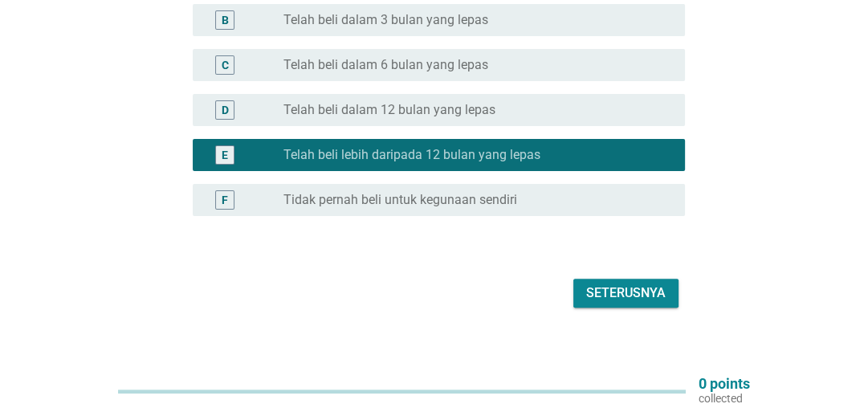 This screenshot has height=412, width=868. I want to click on label: Telah beli dalam 6 bulan yang lepas, so click(385, 65).